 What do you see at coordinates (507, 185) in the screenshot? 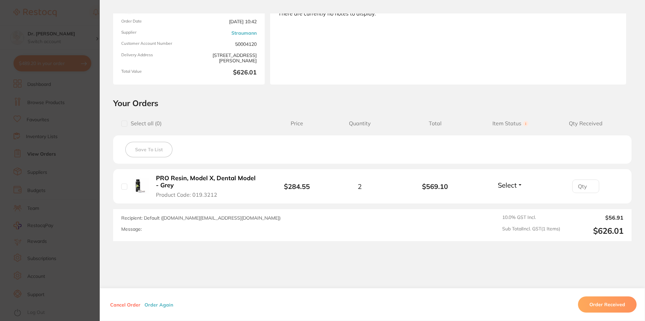
I see `span: Select` at bounding box center [507, 185].